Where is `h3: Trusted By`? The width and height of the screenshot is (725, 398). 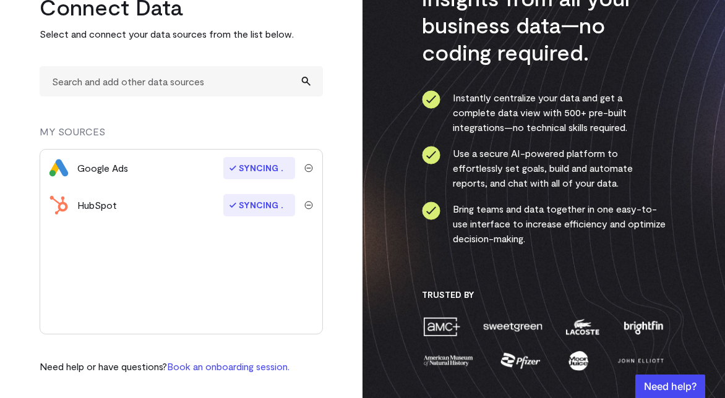
h3: Trusted By is located at coordinates (544, 295).